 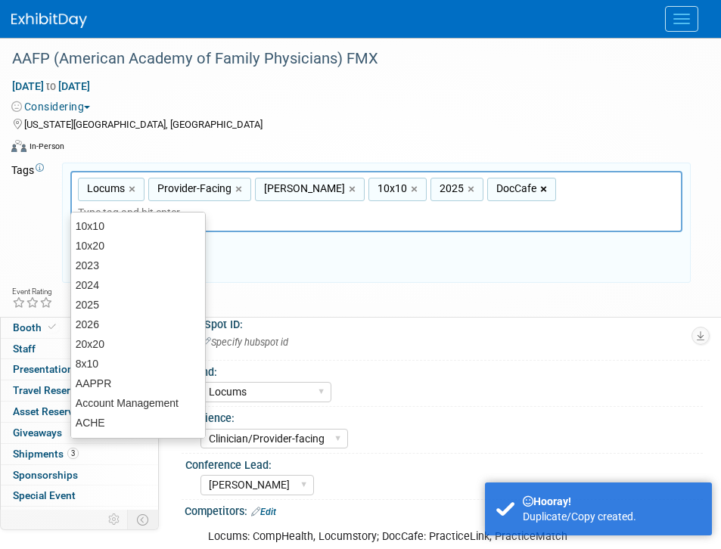 What do you see at coordinates (138, 364) in the screenshot?
I see `div: 8x10` at bounding box center [138, 364].